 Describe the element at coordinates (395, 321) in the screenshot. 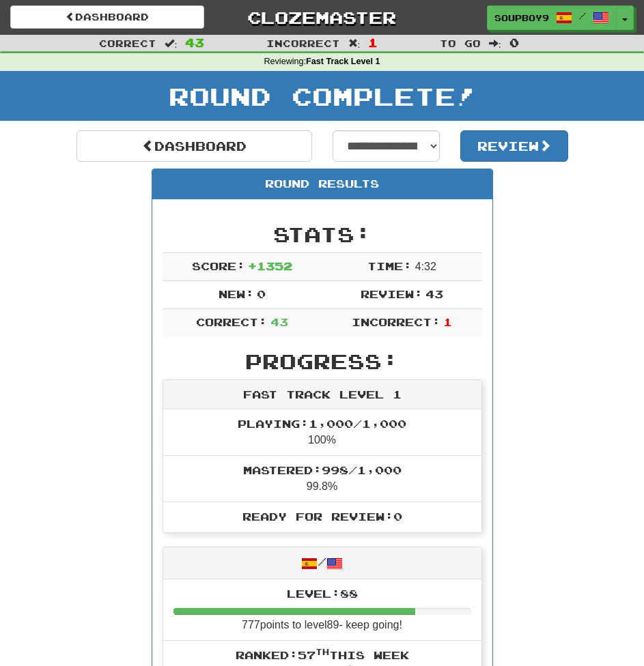

I see `span: Incorrect:` at that location.